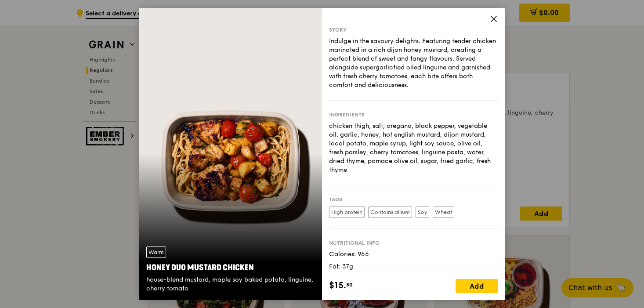 Image resolution: width=644 pixels, height=308 pixels. I want to click on span: 50, so click(350, 285).